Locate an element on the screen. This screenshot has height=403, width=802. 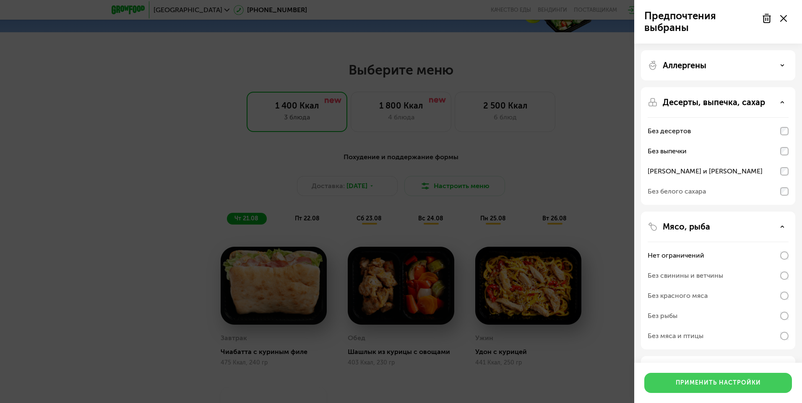
div: Без десертов is located at coordinates (669, 131).